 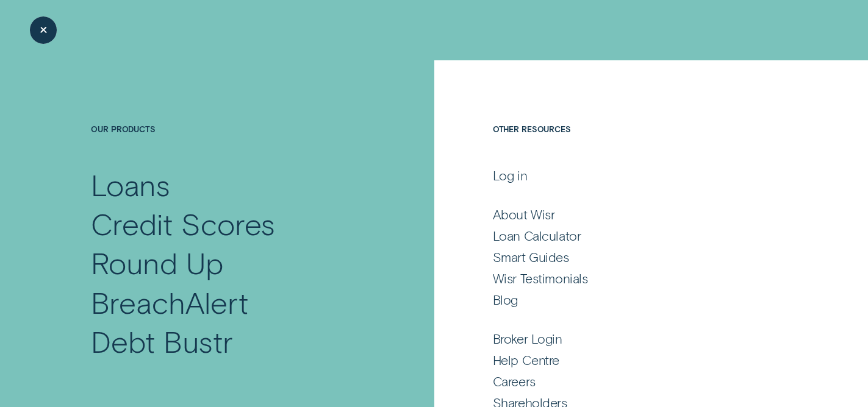 What do you see at coordinates (634, 144) in the screenshot?
I see `h4: Other Resources` at bounding box center [634, 144].